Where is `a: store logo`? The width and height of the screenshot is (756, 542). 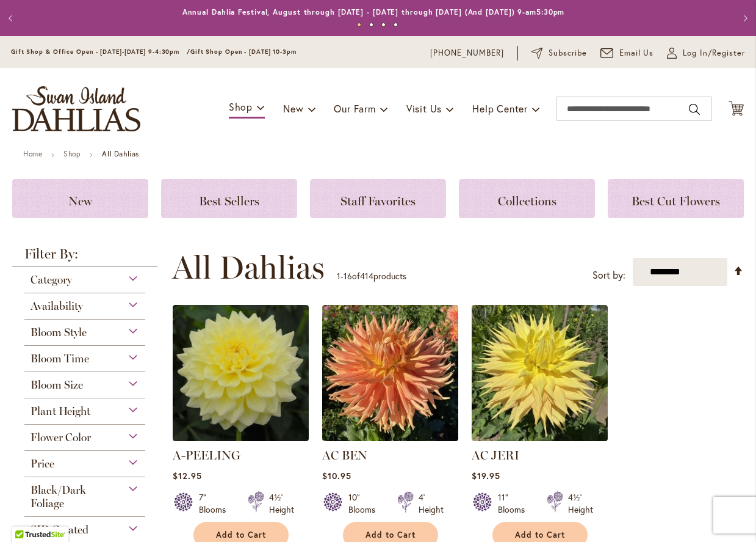 a: store logo is located at coordinates (76, 109).